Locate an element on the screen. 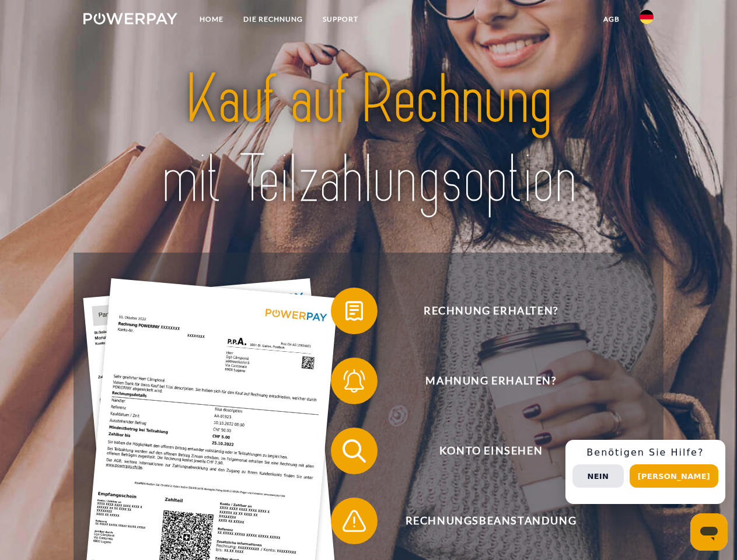 The image size is (737, 560). img: qb_bell.svg is located at coordinates (355, 381).